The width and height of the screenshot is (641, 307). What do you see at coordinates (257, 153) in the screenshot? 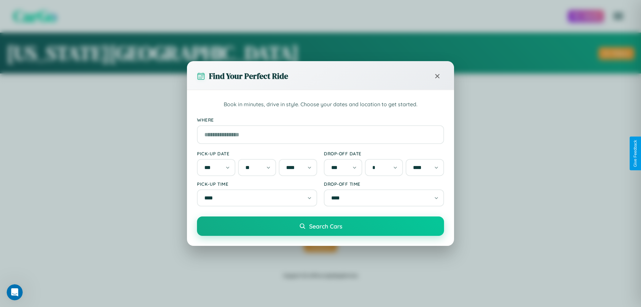
I see `label: Pick-up Date` at bounding box center [257, 153].